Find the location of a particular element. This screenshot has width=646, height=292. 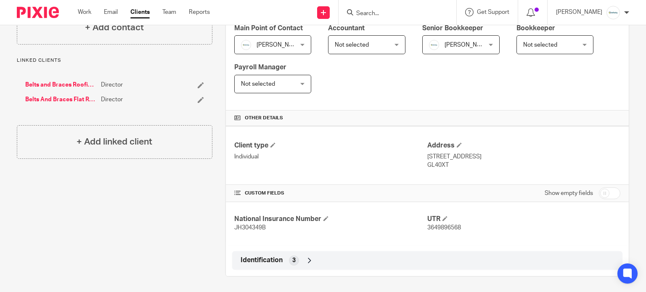

p: Linked clients is located at coordinates (114, 61).